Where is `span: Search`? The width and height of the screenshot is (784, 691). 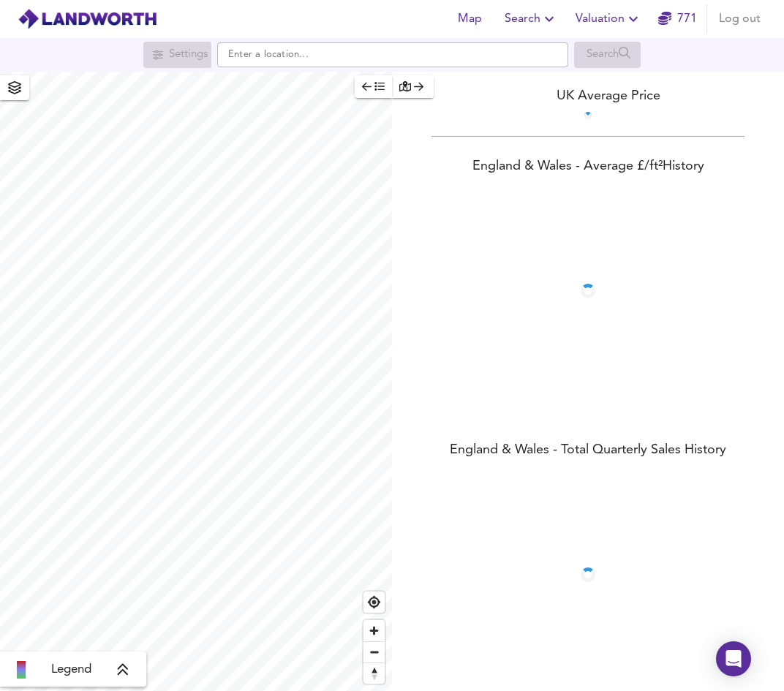 span: Search is located at coordinates (531, 19).